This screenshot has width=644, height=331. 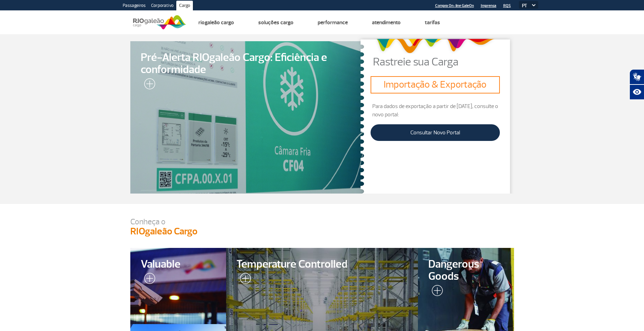 What do you see at coordinates (637, 92) in the screenshot?
I see `button: Abrir recursos assistivos.` at bounding box center [637, 92].